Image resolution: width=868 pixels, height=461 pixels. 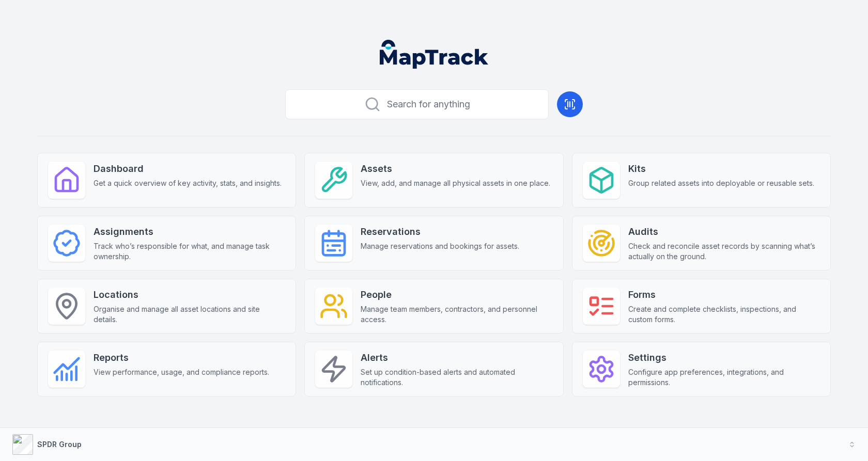 I want to click on strong: Alerts, so click(x=456, y=357).